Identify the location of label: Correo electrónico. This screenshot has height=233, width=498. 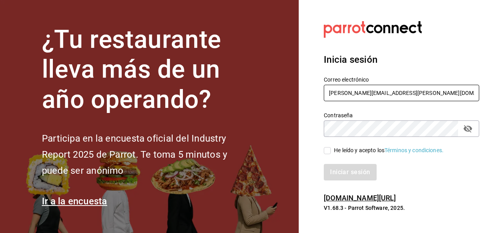
(402, 79).